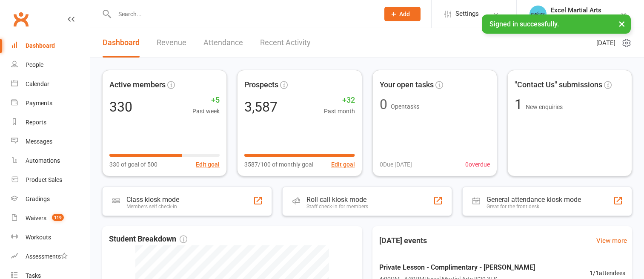 This screenshot has height=279, width=644. What do you see at coordinates (520, 104) in the screenshot?
I see `span: 1` at bounding box center [520, 104].